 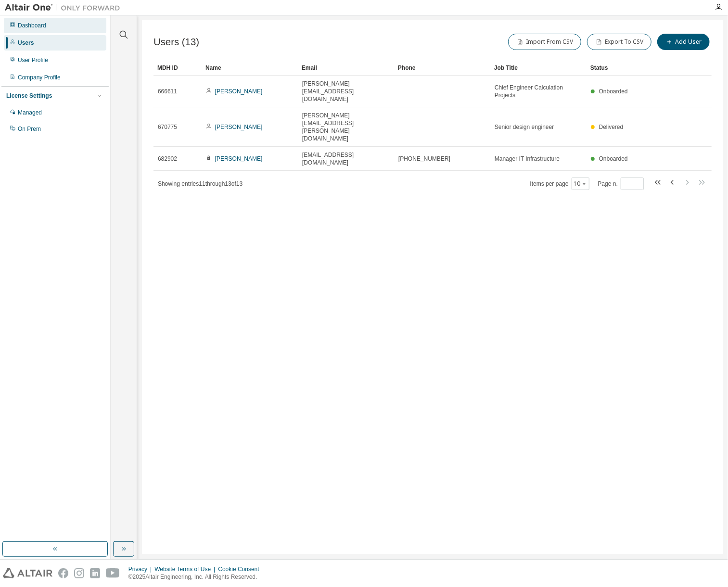 I want to click on span: Senior design engineer, so click(x=524, y=127).